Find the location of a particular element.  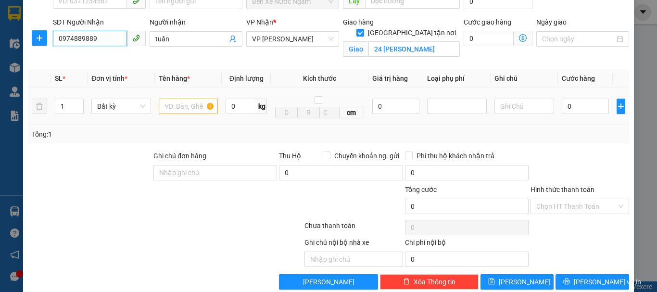

input: Nhập ghi chú is located at coordinates (353, 259).